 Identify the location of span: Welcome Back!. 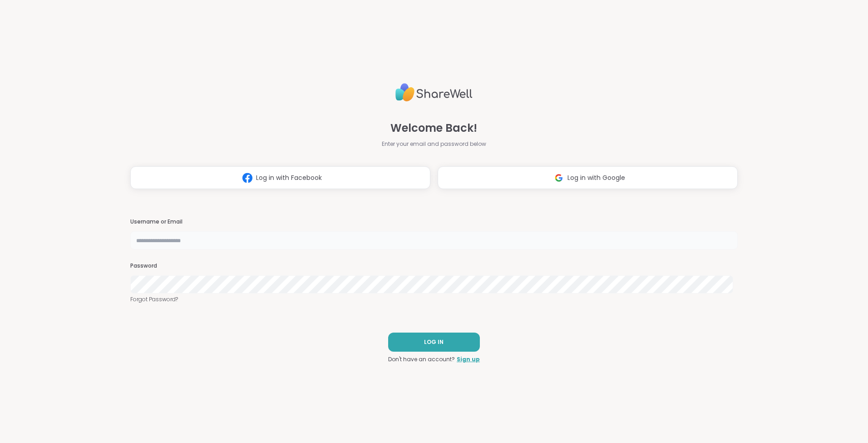
(434, 128).